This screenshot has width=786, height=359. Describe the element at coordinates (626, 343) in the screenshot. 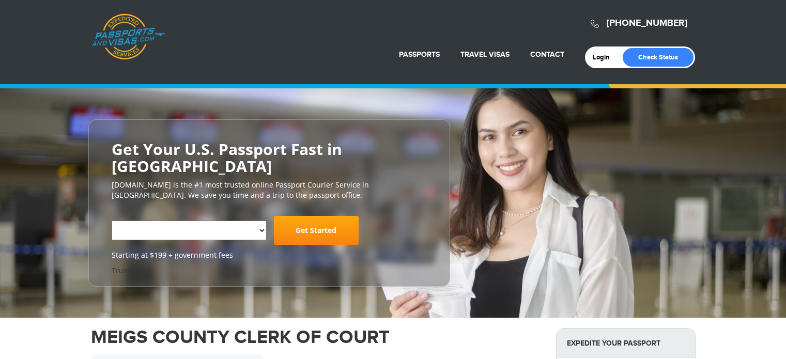

I see `strong: Expedite Your Passport` at that location.